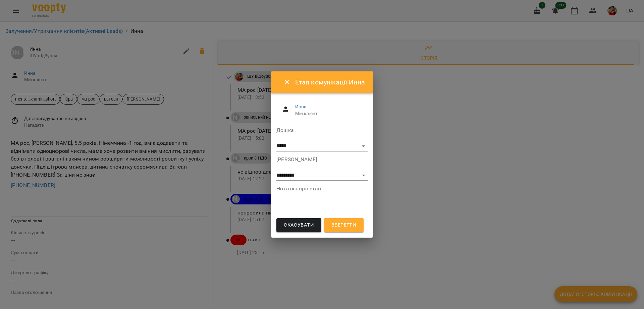 The image size is (644, 309). Describe the element at coordinates (328, 114) in the screenshot. I see `span: Мій клієнт` at that location.